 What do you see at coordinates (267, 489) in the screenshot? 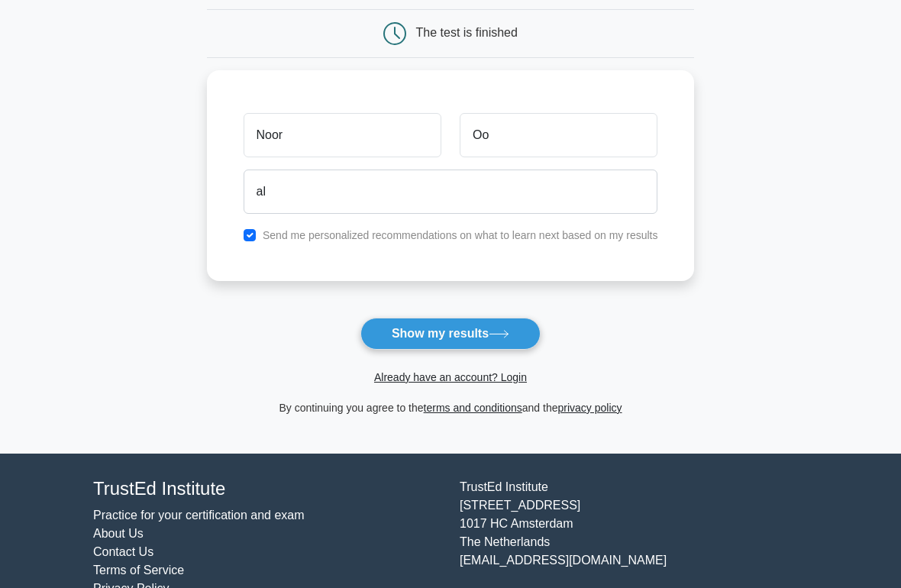
I see `h4: TrustEd Institute` at bounding box center [267, 489].